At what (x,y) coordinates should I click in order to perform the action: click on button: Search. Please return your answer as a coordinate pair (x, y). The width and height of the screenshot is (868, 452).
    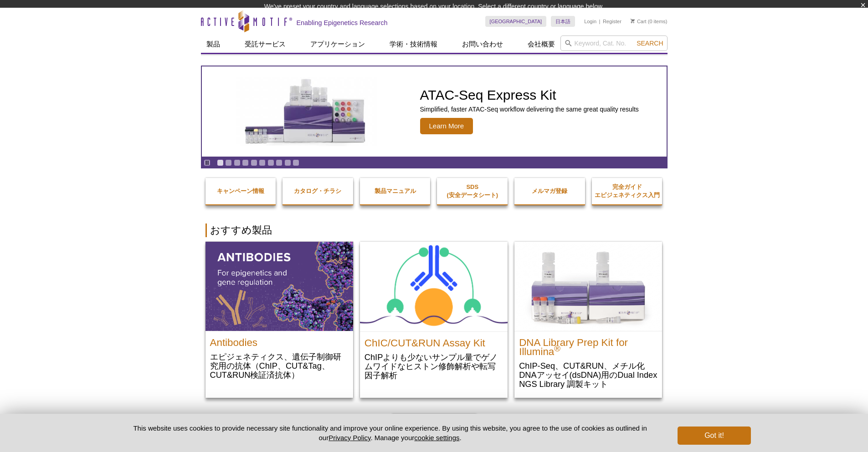
    Looking at the image, I should click on (650, 44).